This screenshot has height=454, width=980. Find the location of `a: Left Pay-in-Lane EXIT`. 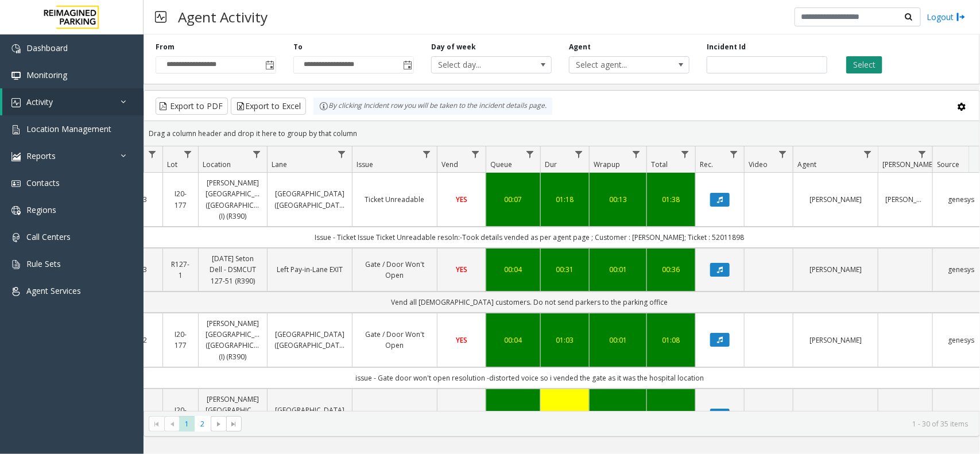

a: Left Pay-in-Lane EXIT is located at coordinates (310, 269).